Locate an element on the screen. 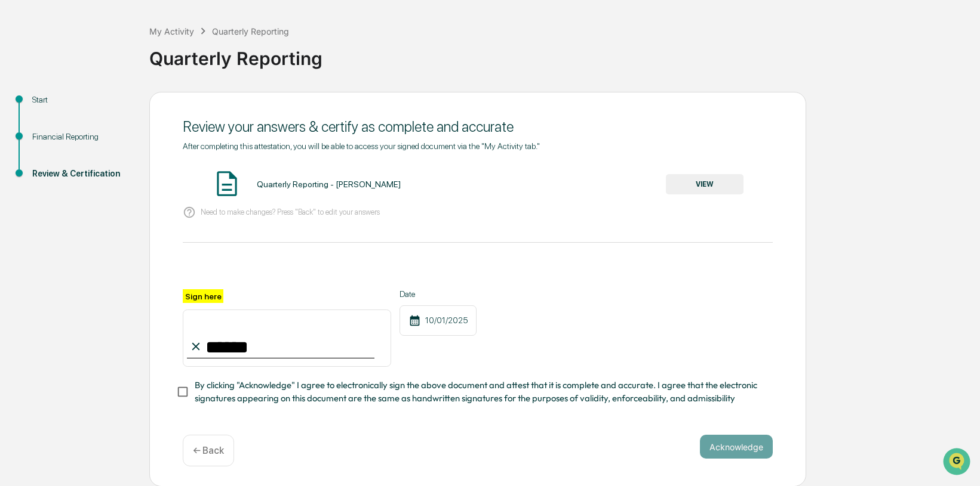  p: Need to make changes? Press "Back" to edit your answers is located at coordinates (290, 212).